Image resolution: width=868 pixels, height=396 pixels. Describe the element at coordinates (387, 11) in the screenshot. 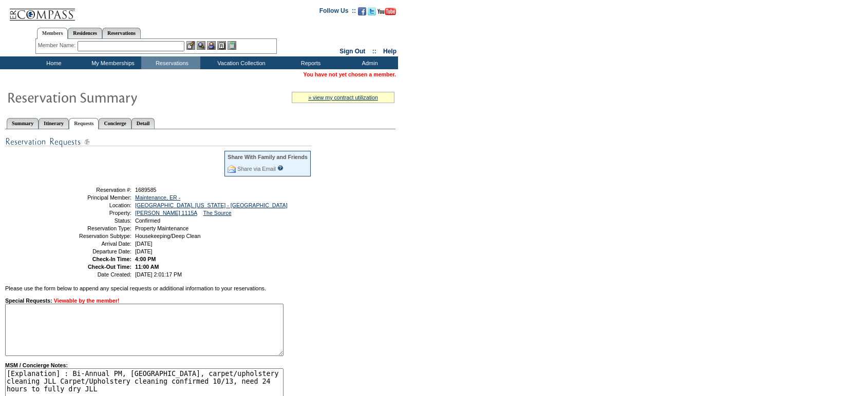

I see `img: Subscribe to our YouTube Channel` at that location.